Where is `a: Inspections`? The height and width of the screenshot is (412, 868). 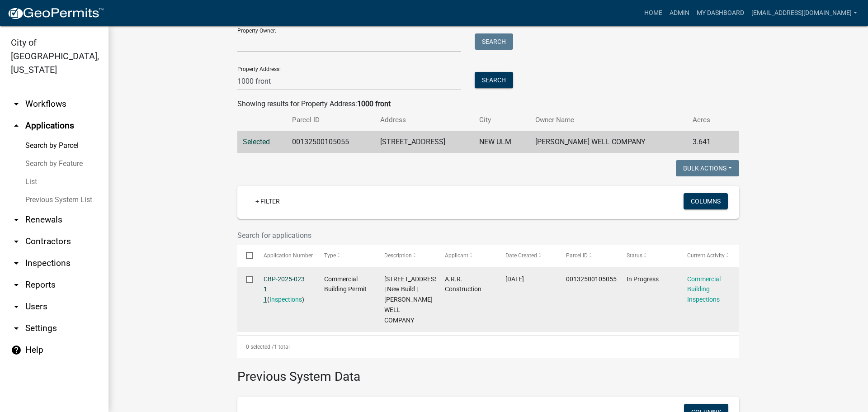
a: Inspections is located at coordinates (286, 299).